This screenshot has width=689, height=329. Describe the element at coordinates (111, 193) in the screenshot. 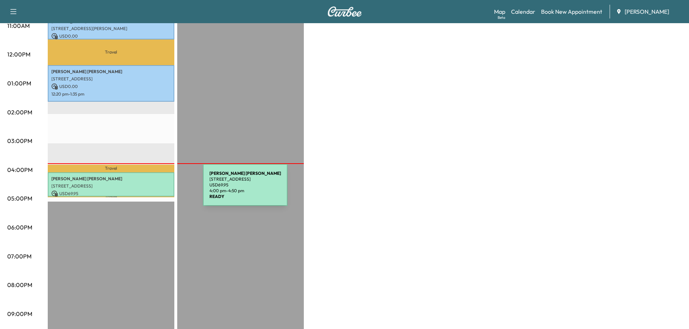

I see `p: USD 69.95` at that location.